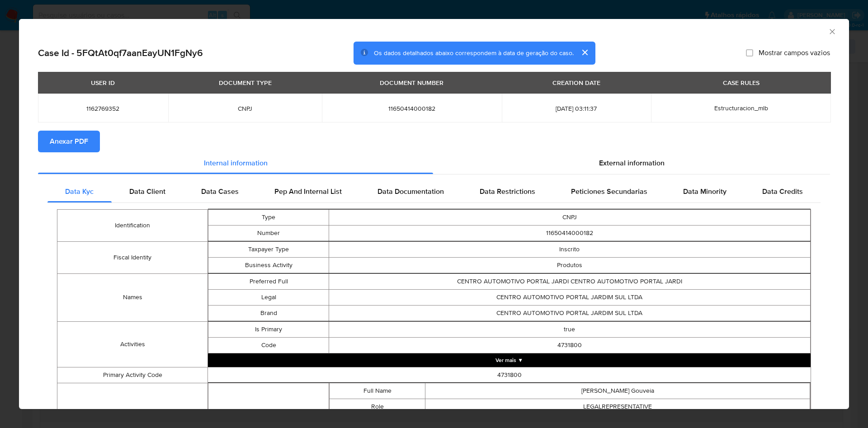  What do you see at coordinates (434, 163) in the screenshot?
I see `div: Detailed info` at bounding box center [434, 163].